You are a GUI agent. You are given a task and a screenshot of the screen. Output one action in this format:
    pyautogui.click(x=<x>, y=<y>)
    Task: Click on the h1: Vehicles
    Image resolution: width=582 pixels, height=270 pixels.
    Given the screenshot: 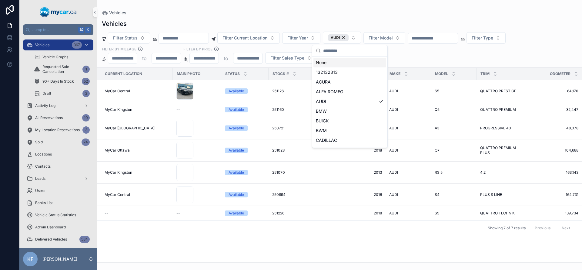 What is the action you would take?
    pyautogui.click(x=114, y=24)
    